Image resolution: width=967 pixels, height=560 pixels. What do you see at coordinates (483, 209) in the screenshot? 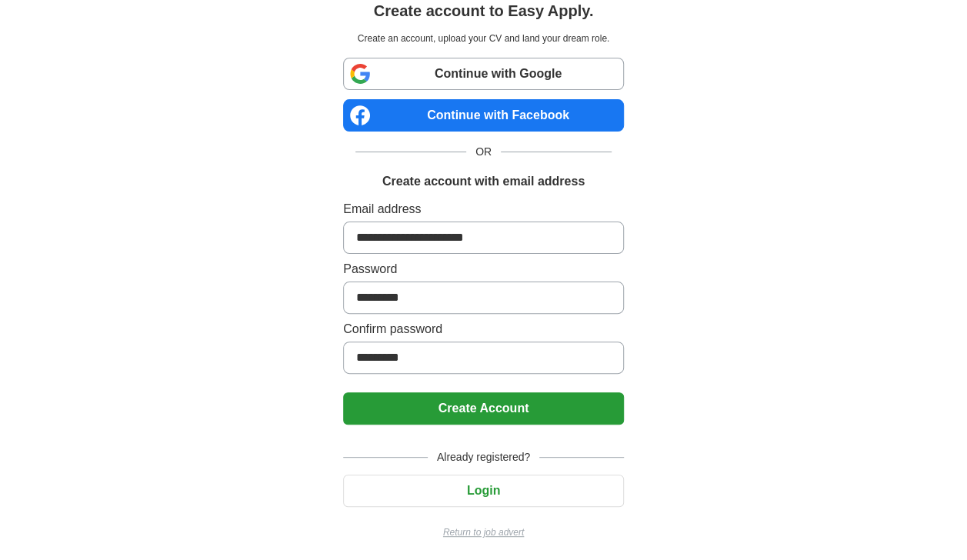
I see `label: Email address` at bounding box center [483, 209].